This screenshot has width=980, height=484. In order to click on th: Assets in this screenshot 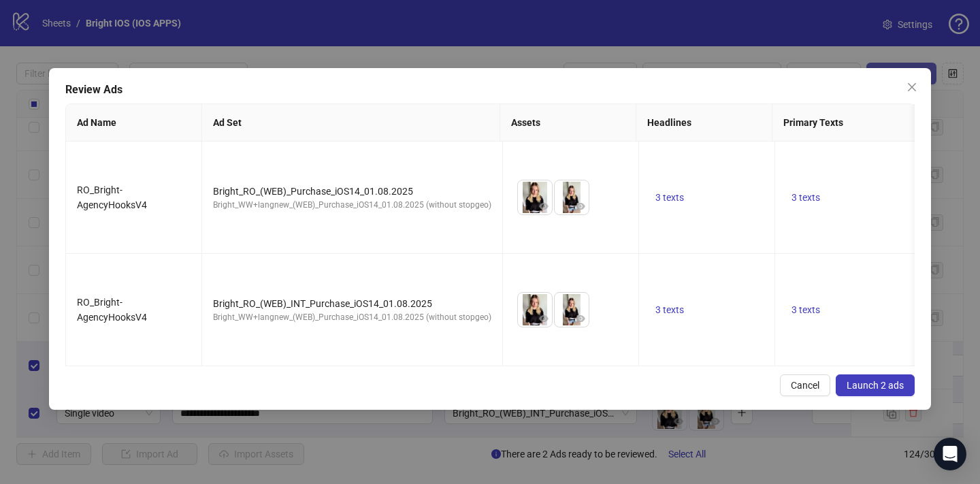, I will do `click(568, 122)`.